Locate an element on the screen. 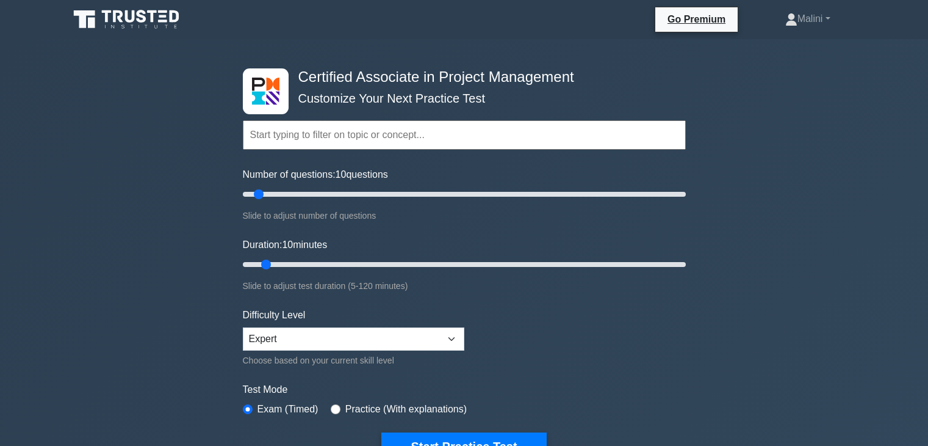 The width and height of the screenshot is (928, 446). label: Exam (Timed) is located at coordinates (288, 409).